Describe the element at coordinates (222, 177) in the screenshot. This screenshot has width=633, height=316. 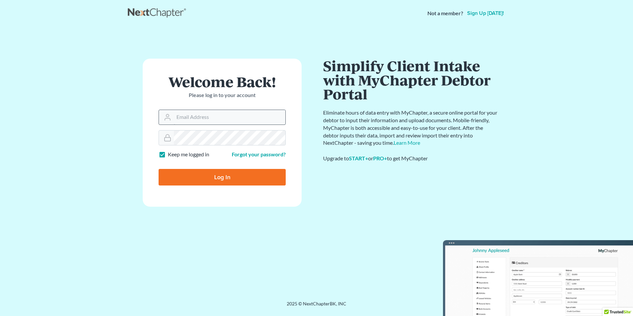
I see `input: Log In` at that location.